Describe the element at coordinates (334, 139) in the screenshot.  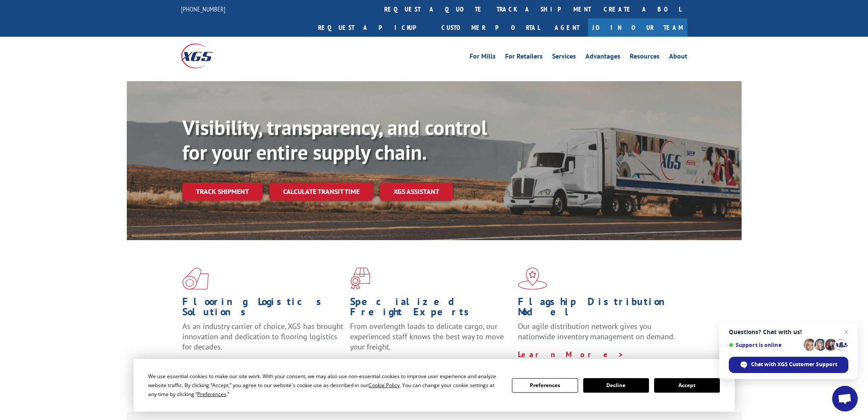
I see `b: Visibility, transparency, and control for your entire supply chain.` at that location.